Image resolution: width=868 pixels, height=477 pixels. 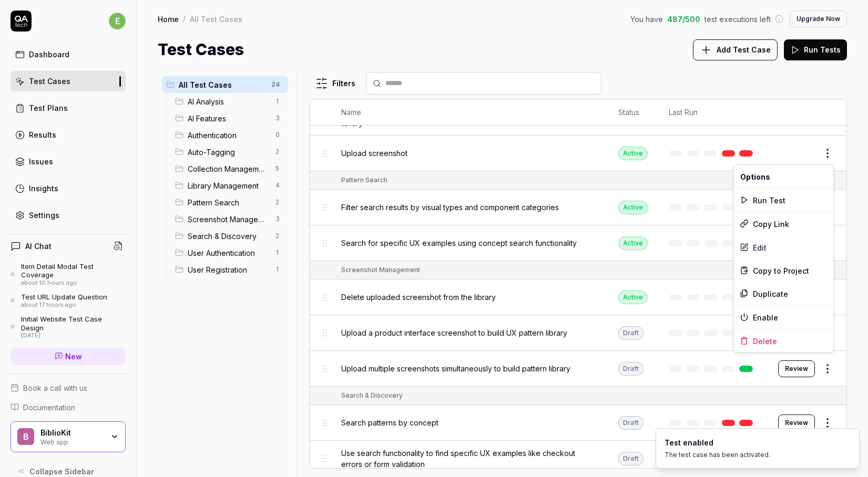 I want to click on div: Edit, so click(x=784, y=247).